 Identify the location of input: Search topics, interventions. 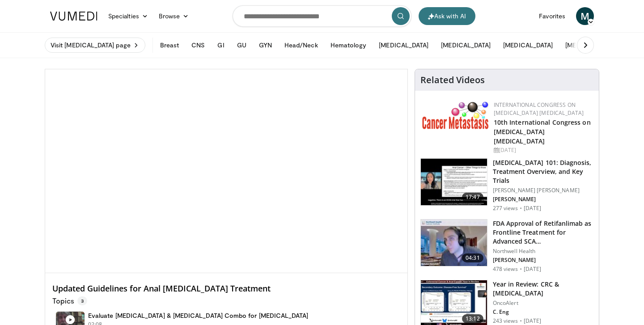
(322, 16).